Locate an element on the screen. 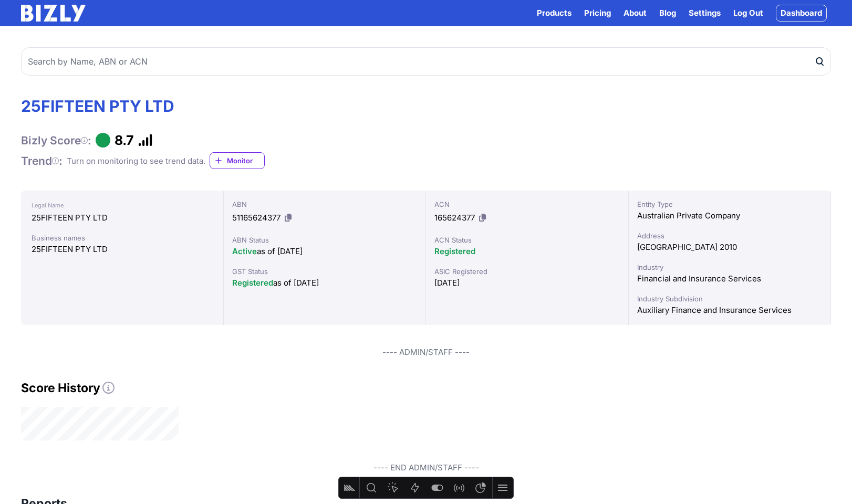  h2: Score History is located at coordinates (426, 388).